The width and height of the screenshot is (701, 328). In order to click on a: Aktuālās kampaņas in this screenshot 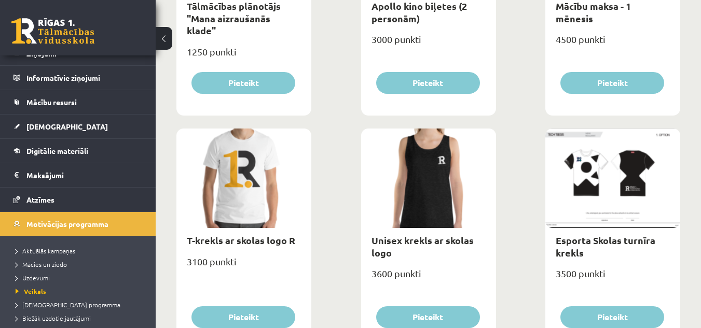, I will do `click(80, 251)`.